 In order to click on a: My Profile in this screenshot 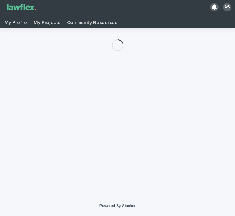, I will do `click(16, 21)`.